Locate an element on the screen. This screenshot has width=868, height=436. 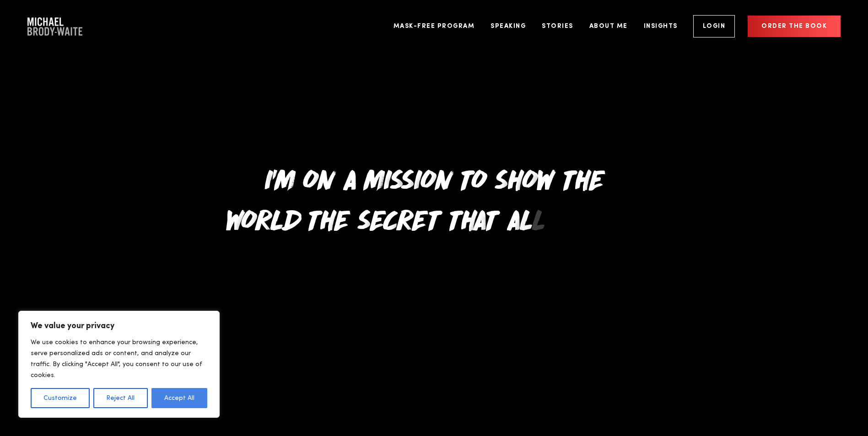
p: We value your privacy is located at coordinates (119, 326).